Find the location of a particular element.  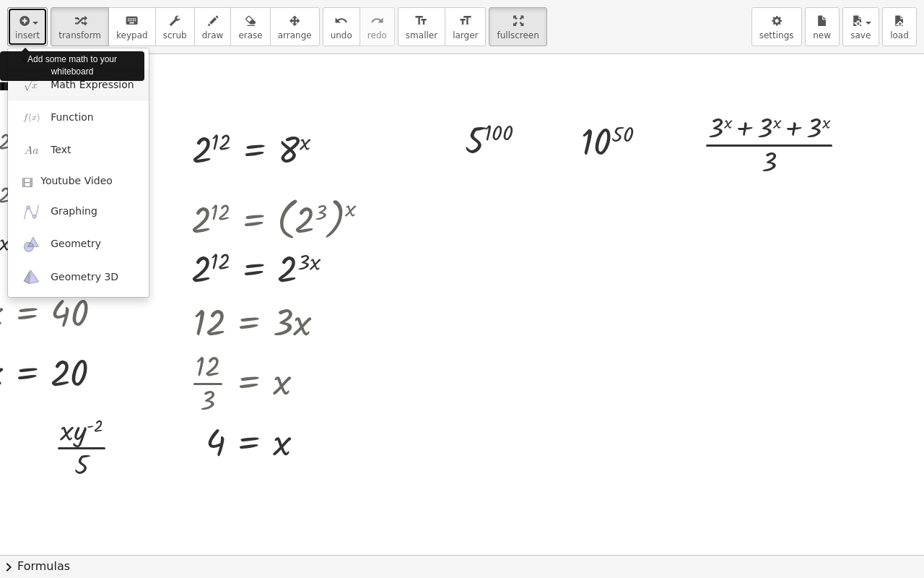

button: keyboardkeypad is located at coordinates (132, 26).